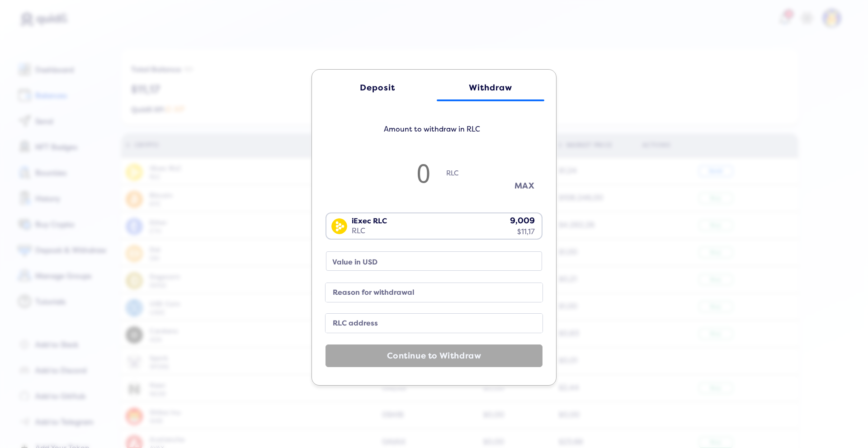  I want to click on input: Search for option, so click(432, 243).